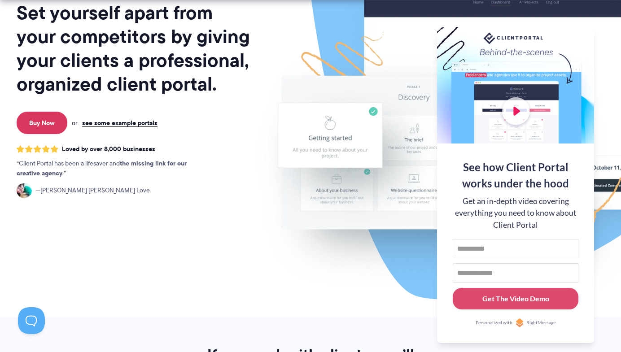 The width and height of the screenshot is (621, 352). I want to click on span: RightMessage, so click(540, 323).